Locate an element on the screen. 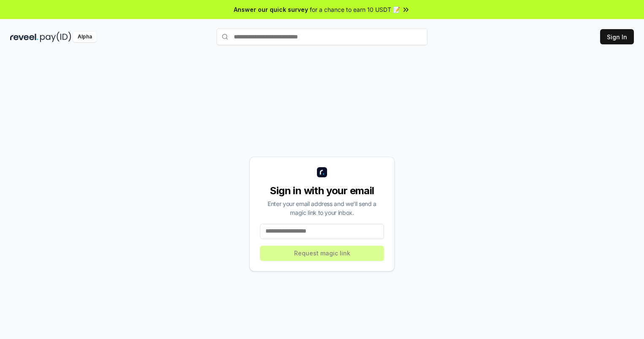  div: Alpha is located at coordinates (85, 37).